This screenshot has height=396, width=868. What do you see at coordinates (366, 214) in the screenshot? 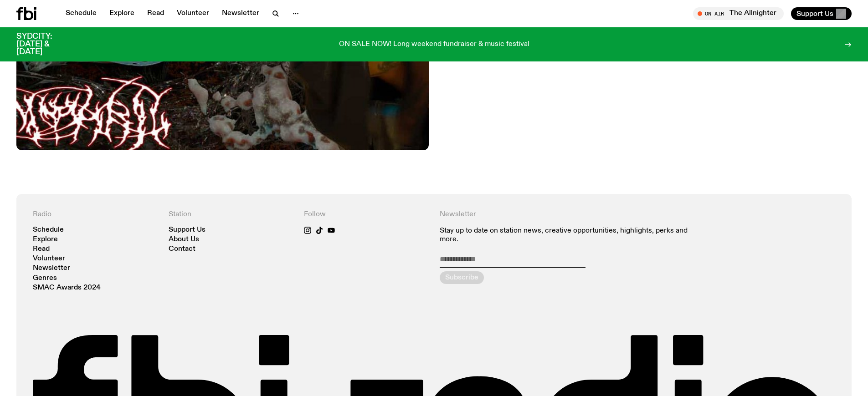
I see `h4: Follow` at bounding box center [366, 214].